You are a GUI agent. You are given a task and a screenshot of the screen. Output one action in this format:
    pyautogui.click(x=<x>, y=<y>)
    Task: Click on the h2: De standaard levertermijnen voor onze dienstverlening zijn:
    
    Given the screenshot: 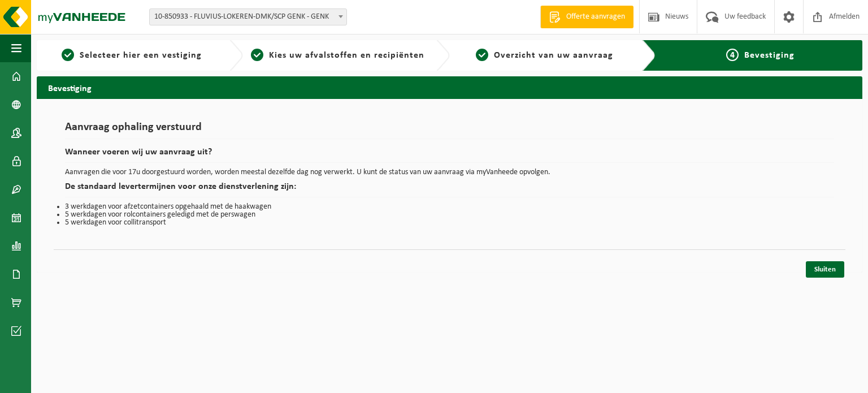 What is the action you would take?
    pyautogui.click(x=450, y=189)
    